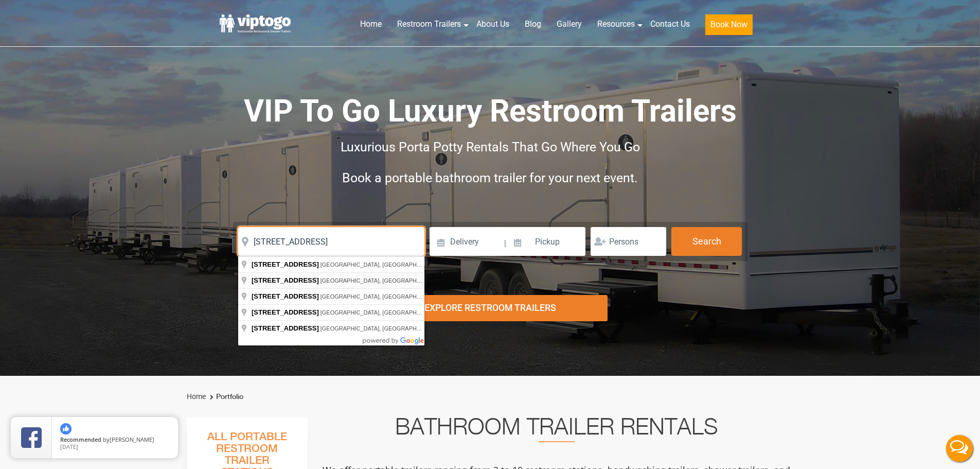 The width and height of the screenshot is (980, 469). I want to click on span: by, so click(114, 440).